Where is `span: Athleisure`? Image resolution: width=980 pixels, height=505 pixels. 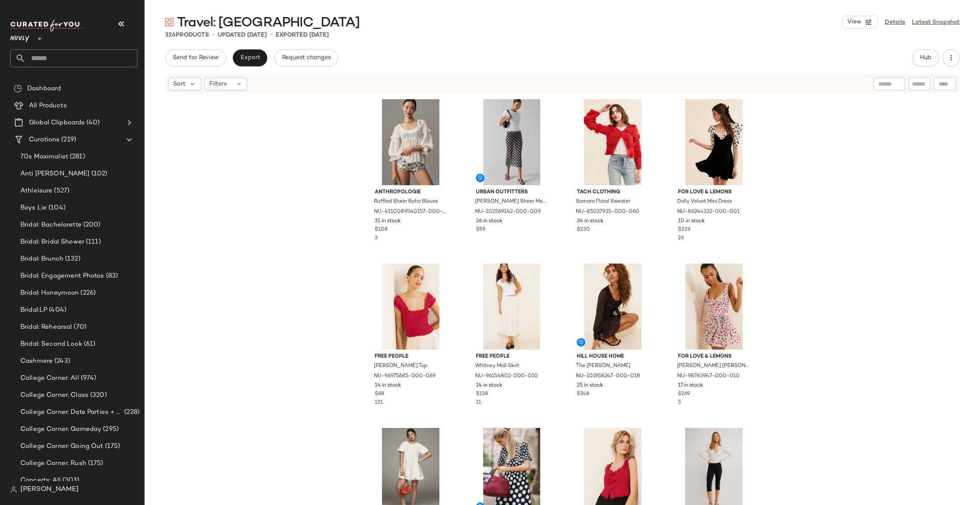 span: Athleisure is located at coordinates (36, 191).